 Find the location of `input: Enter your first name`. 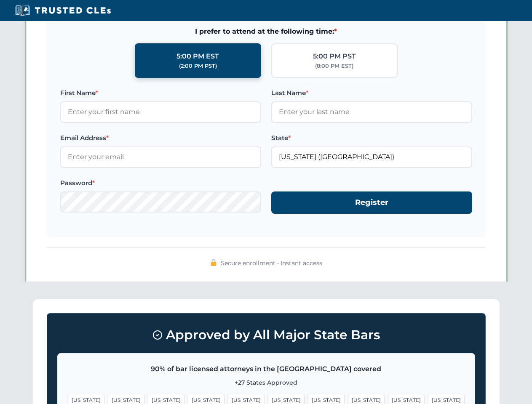

input: Enter your first name is located at coordinates (160, 112).